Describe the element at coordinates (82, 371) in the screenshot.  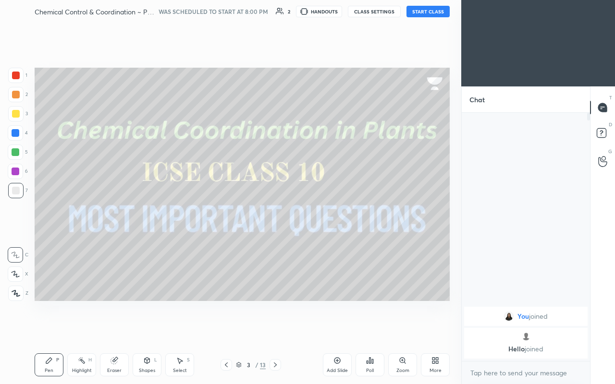
I see `div: Highlight` at that location.